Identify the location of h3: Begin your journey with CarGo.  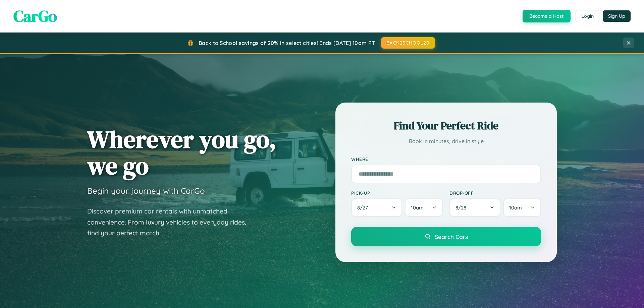
(146, 191).